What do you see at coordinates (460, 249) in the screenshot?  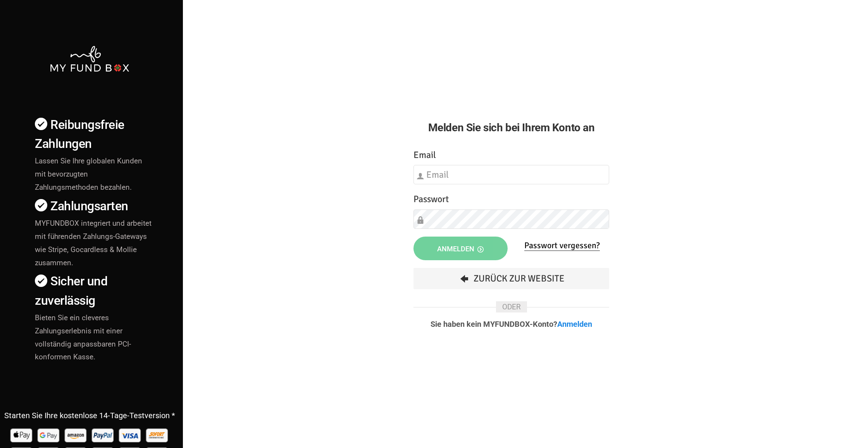 I see `span: Anmelden` at bounding box center [460, 249].